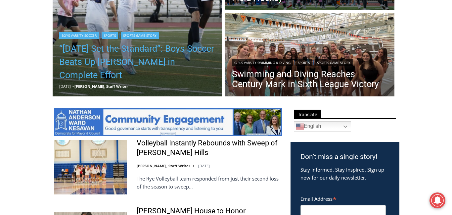 The image size is (452, 215). What do you see at coordinates (310, 79) in the screenshot?
I see `a: Swimming and Diving Reaches Century Mark in Sixth League Victory` at bounding box center [310, 79].